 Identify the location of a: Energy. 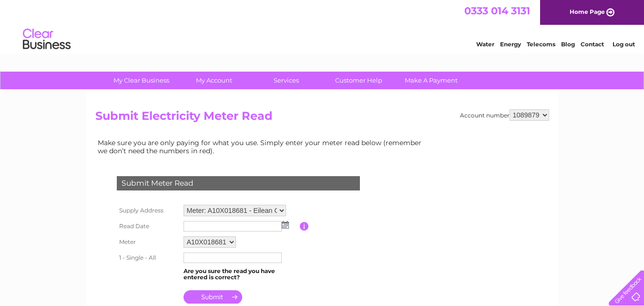
(511, 44).